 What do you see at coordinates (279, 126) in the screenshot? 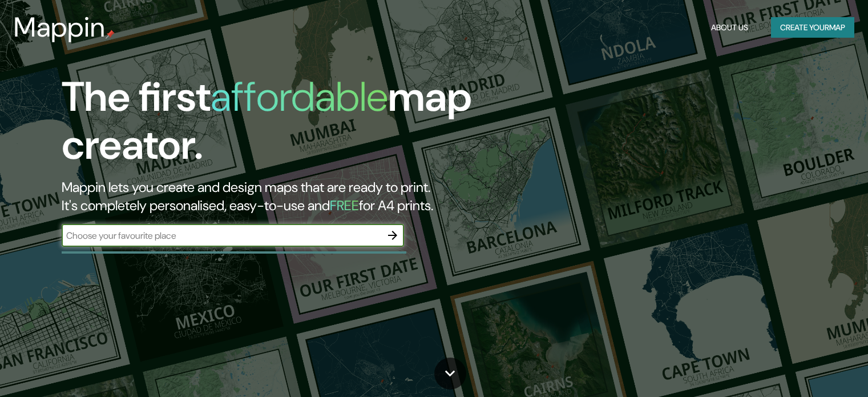
I see `h1: The first map creator.` at bounding box center [279, 126].